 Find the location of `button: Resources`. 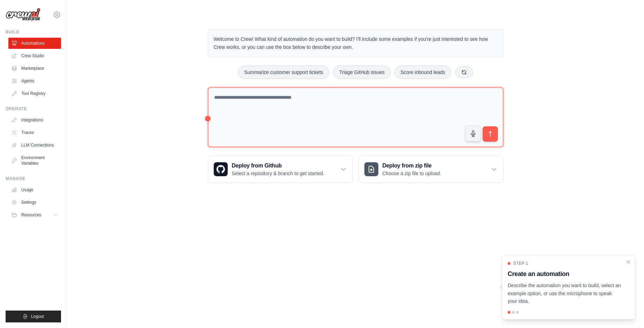

button: Resources is located at coordinates (35, 215).